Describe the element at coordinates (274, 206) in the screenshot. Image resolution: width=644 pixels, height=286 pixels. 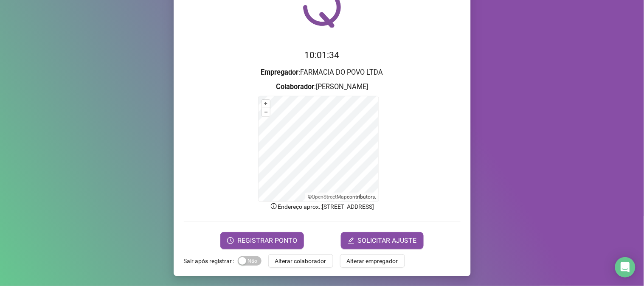
I see `span: info-circle` at that location.